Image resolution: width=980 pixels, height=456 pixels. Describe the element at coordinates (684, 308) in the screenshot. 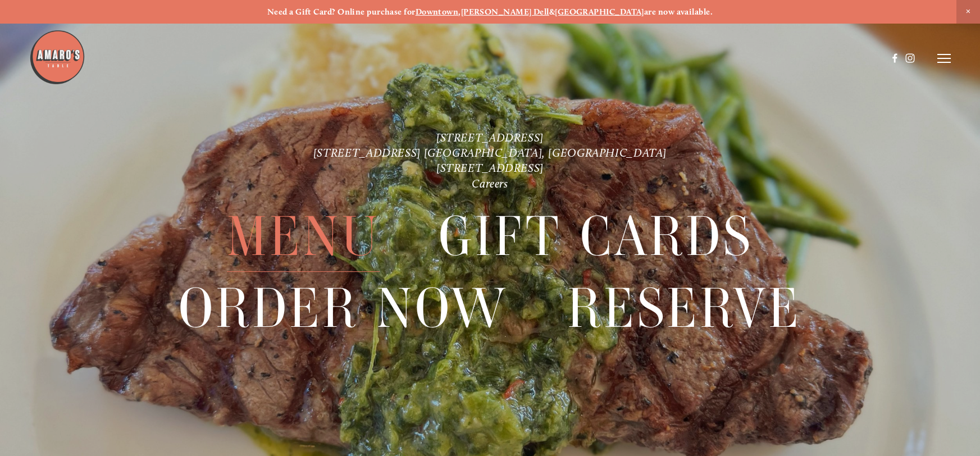

I see `a: Reserve` at that location.